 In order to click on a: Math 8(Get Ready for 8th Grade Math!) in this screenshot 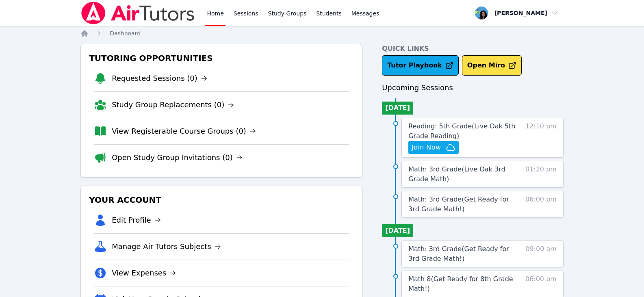, I will do `click(464, 284)`.